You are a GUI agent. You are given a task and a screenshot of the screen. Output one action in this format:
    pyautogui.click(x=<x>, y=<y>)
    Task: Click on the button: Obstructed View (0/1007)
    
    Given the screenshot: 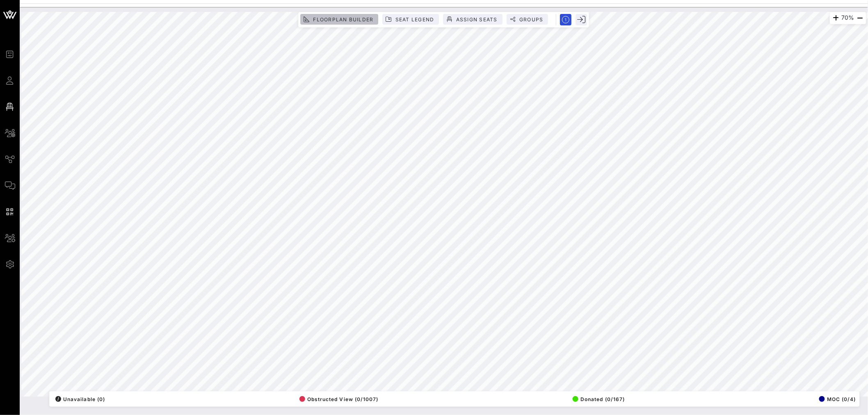 What is the action you would take?
    pyautogui.click(x=338, y=399)
    